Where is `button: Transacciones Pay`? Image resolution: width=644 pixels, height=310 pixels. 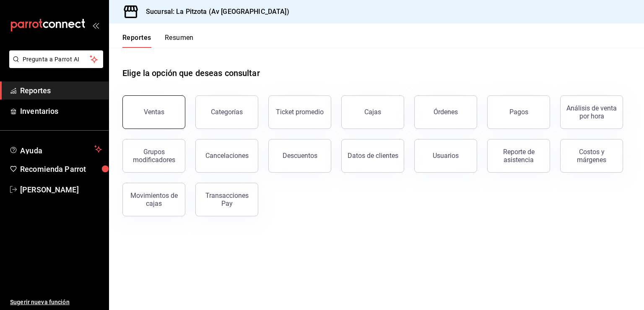
button: Transacciones Pay is located at coordinates (227, 199).